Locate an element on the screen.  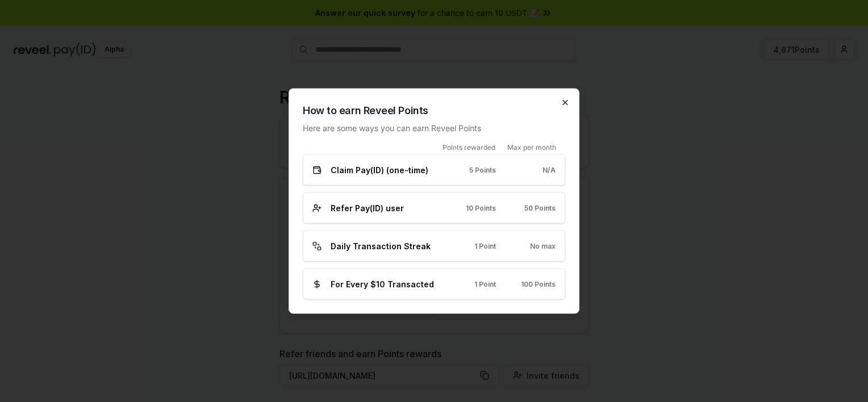
span: 10 Points is located at coordinates (480, 208).